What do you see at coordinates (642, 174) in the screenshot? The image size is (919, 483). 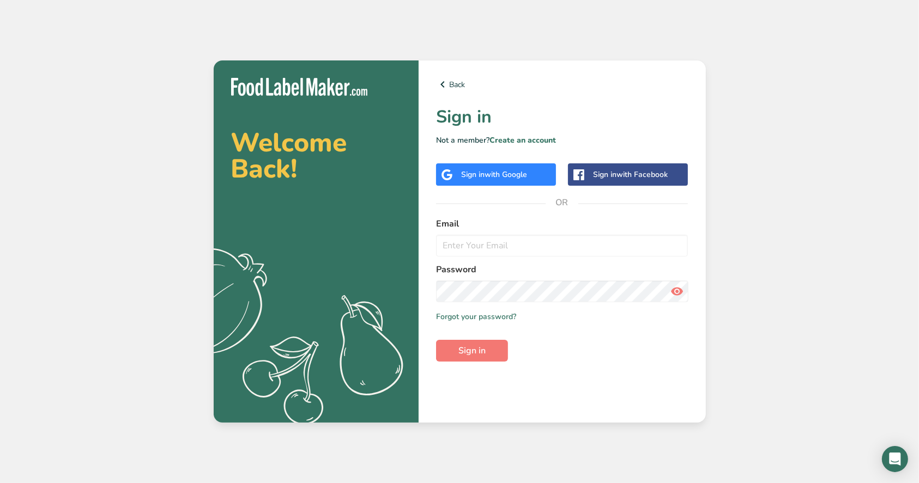 I see `span: with Facebook` at bounding box center [642, 174].